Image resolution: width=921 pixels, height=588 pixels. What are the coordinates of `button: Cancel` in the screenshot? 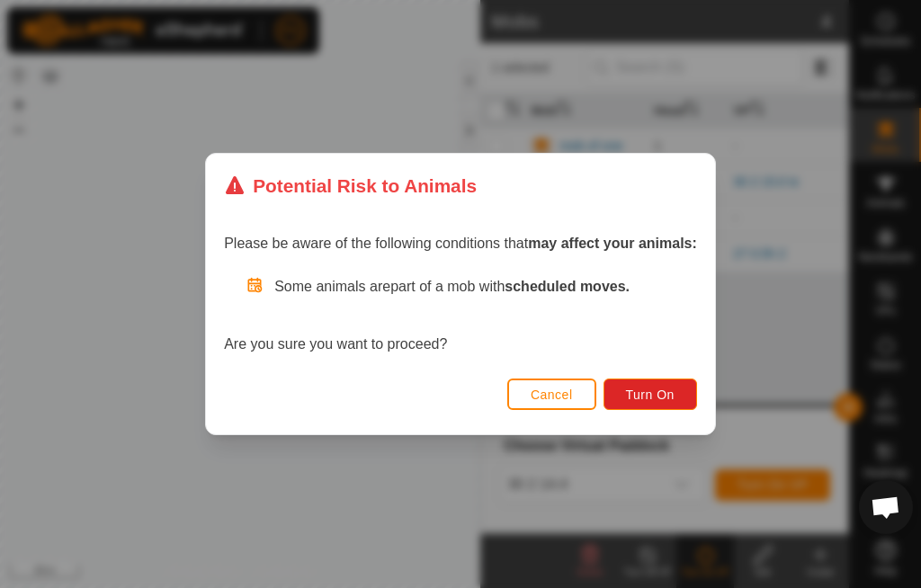 It's located at (552, 394).